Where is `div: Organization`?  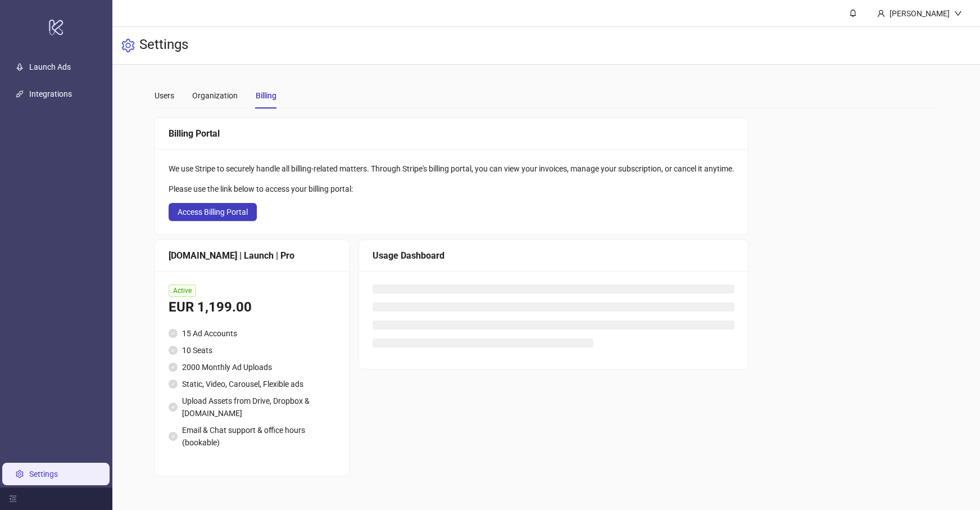
div: Organization is located at coordinates (215, 96).